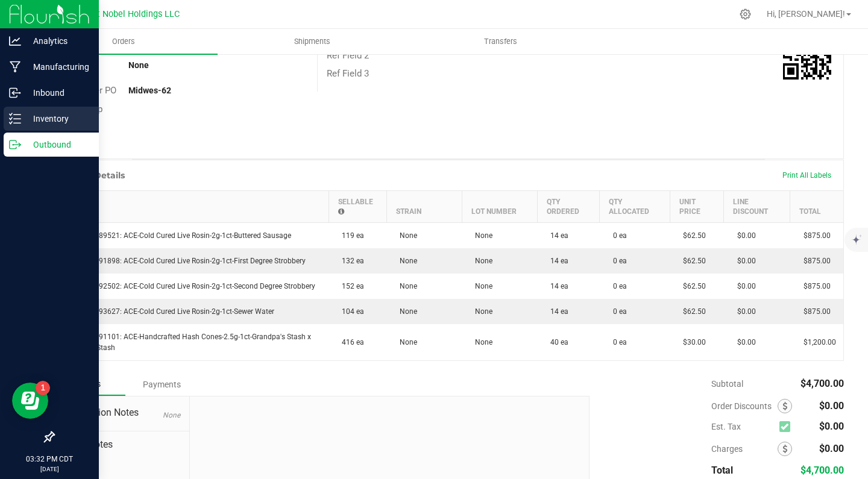 The width and height of the screenshot is (868, 479). What do you see at coordinates (349, 342) in the screenshot?
I see `span: 416 ea` at bounding box center [349, 342].